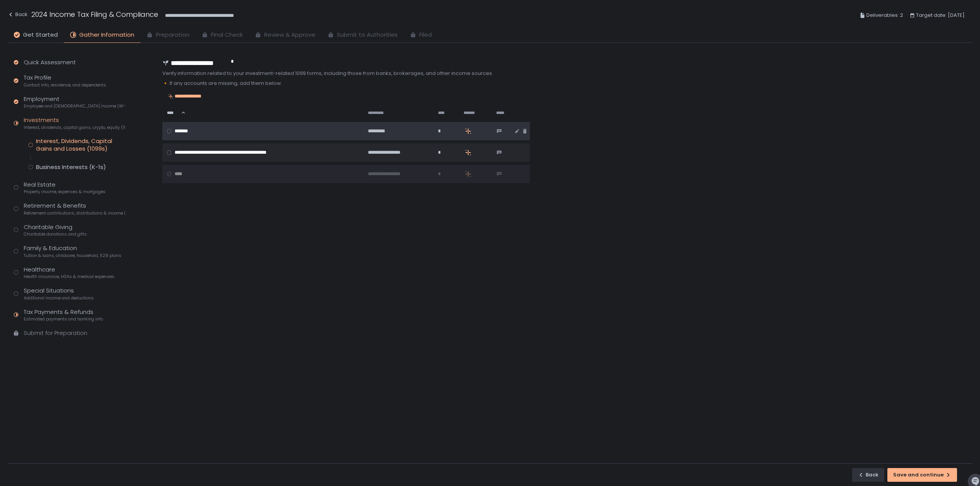  What do you see at coordinates (922, 475) in the screenshot?
I see `div: Save and continue` at bounding box center [922, 475].